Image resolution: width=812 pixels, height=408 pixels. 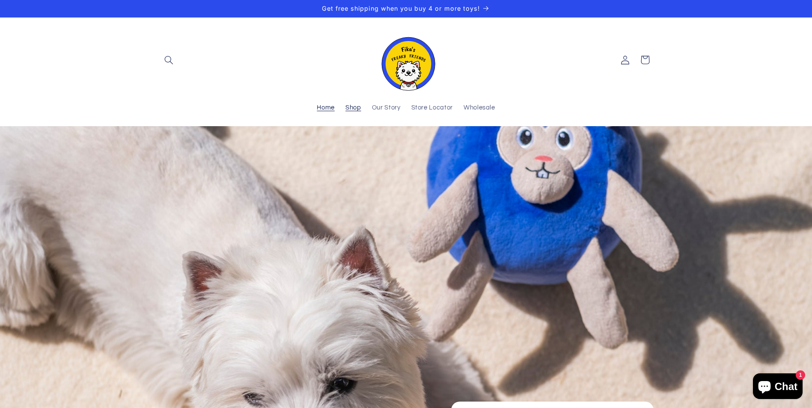 What do you see at coordinates (432, 108) in the screenshot?
I see `a: Store Locator` at bounding box center [432, 108].